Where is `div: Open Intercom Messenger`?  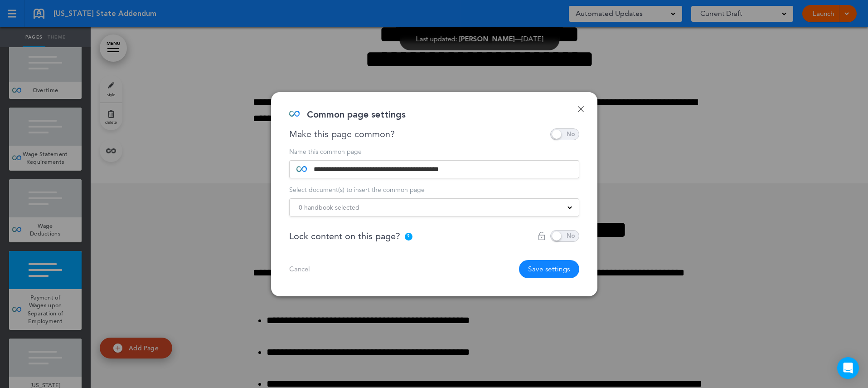 div: Open Intercom Messenger is located at coordinates (848, 368).